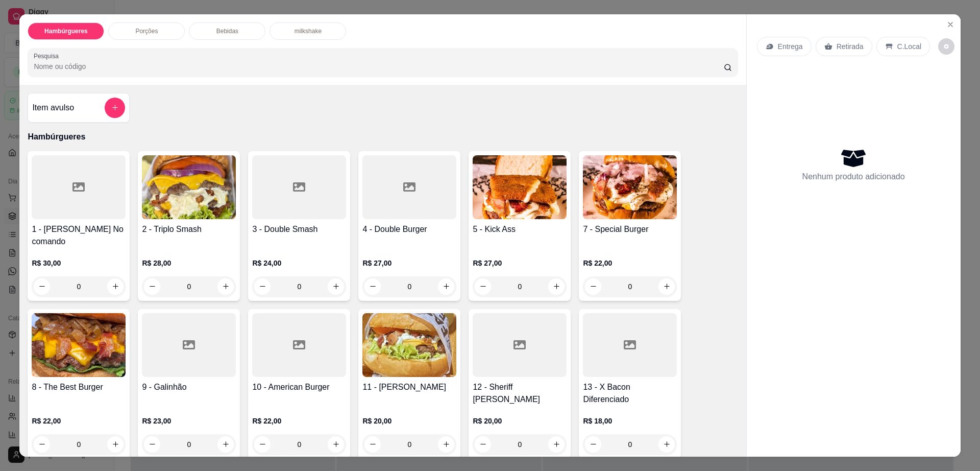 The height and width of the screenshot is (471, 980). I want to click on h4: 4 - Double Burger, so click(409, 229).